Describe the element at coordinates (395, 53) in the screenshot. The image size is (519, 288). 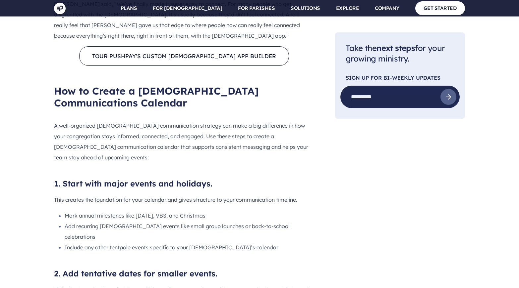
I see `span: Take the for your growing ministry.` at that location.